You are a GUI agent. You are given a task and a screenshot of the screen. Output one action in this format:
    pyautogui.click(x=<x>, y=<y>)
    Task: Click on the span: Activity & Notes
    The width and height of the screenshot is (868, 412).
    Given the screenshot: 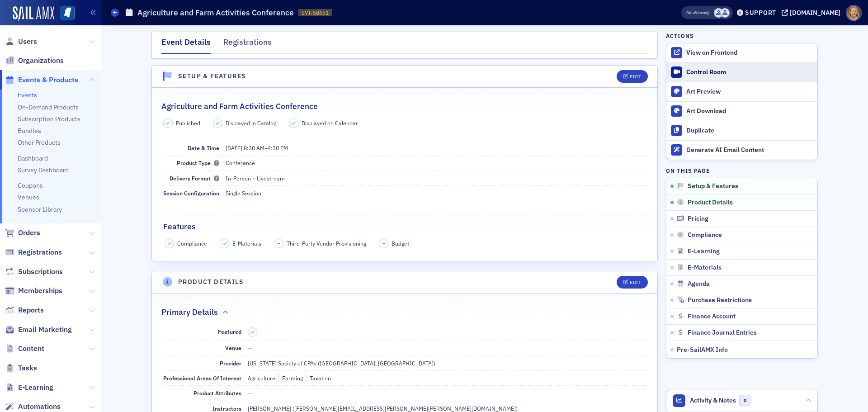 What is the action you would take?
    pyautogui.click(x=713, y=400)
    